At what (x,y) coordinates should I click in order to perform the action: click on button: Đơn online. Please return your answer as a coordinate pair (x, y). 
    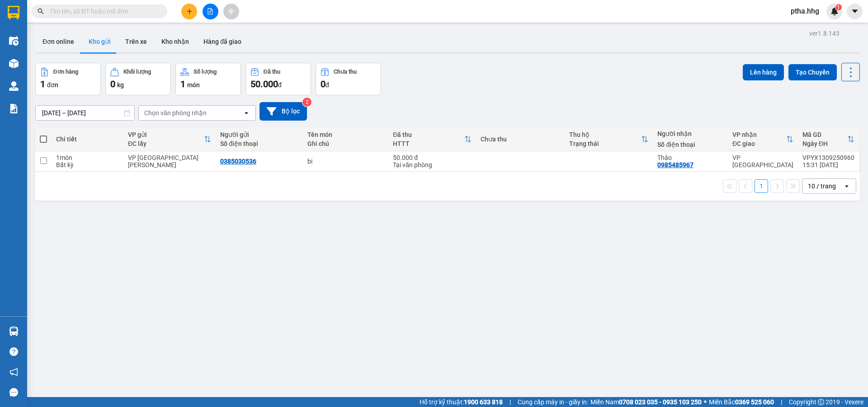
    Looking at the image, I should click on (58, 42).